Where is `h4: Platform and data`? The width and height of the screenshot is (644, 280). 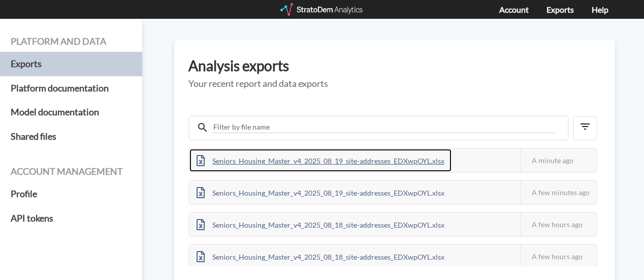 h4: Platform and data is located at coordinates (71, 41).